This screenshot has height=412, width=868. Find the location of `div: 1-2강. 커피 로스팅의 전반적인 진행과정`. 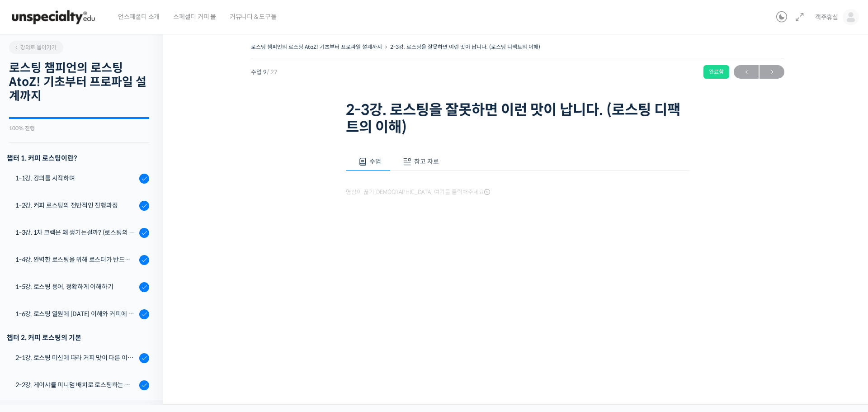

div: 1-2강. 커피 로스팅의 전반적인 진행과정 is located at coordinates (76, 206).